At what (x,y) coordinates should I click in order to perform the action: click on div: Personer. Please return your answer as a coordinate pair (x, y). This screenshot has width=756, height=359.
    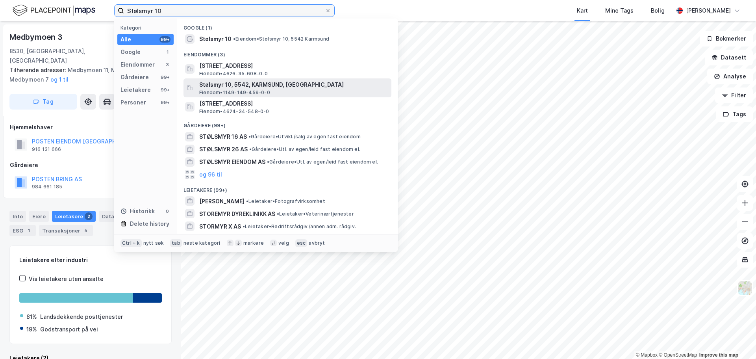
    Looking at the image, I should click on (133, 102).